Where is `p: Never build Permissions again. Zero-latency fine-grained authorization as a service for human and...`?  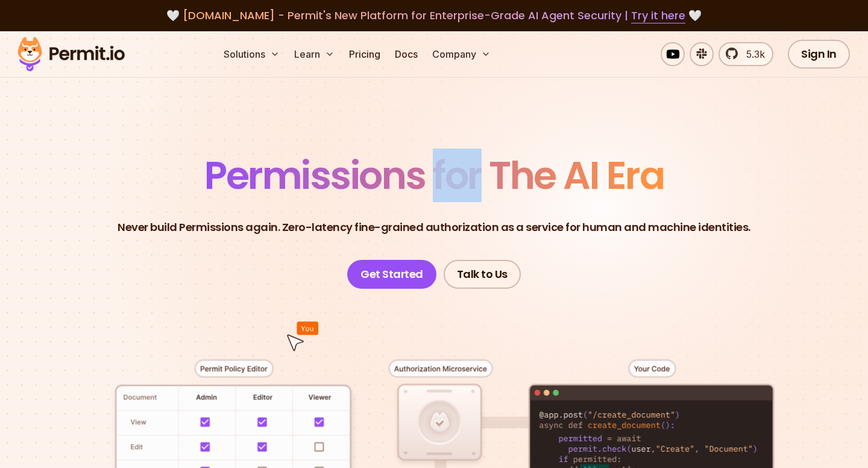 p: Never build Permissions again. Zero-latency fine-grained authorization as a service for human and... is located at coordinates (434, 228).